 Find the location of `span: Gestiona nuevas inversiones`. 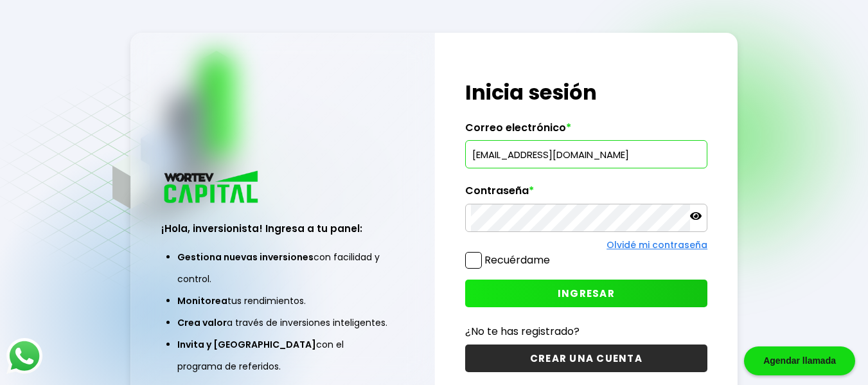

span: Gestiona nuevas inversiones is located at coordinates (245, 257).